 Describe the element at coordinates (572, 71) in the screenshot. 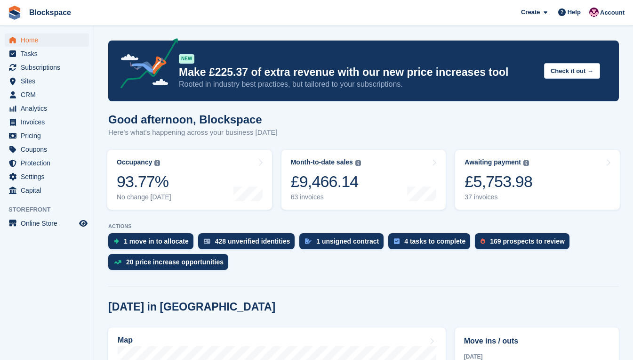

I see `button: Check it out →` at that location.